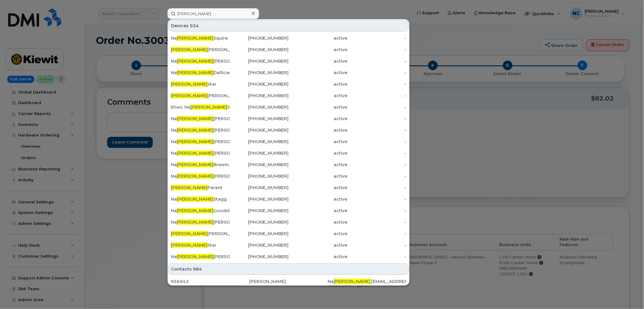 The width and height of the screenshot is (644, 309). I want to click on div: Na Brewin, so click(200, 165).